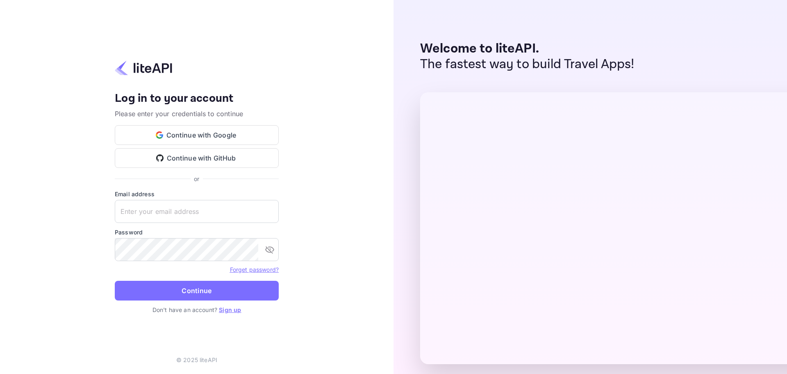  I want to click on p: or, so click(196, 178).